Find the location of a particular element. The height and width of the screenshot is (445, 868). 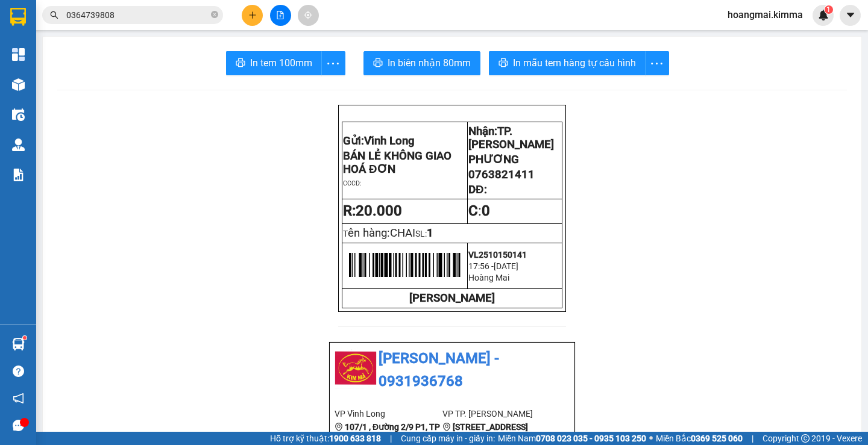

span: Miền Nam is located at coordinates (572, 439).